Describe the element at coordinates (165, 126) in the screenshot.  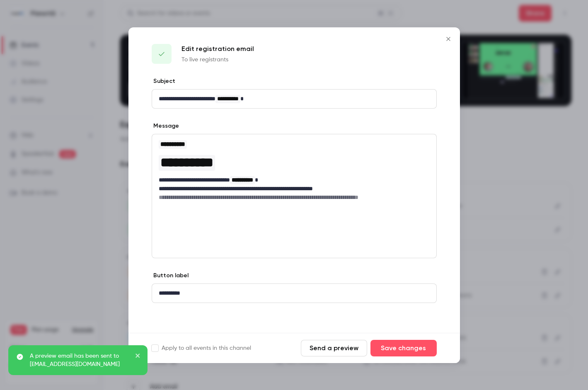
I see `label: Message` at that location.